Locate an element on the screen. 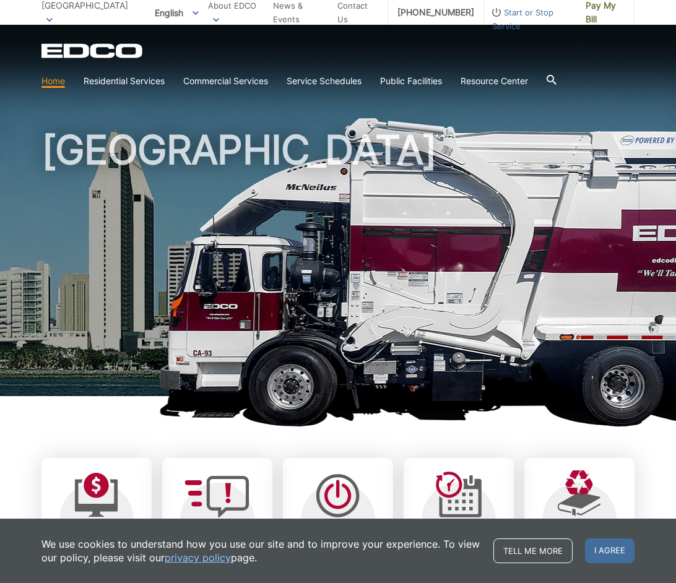  a: Resource Center is located at coordinates (494, 81).